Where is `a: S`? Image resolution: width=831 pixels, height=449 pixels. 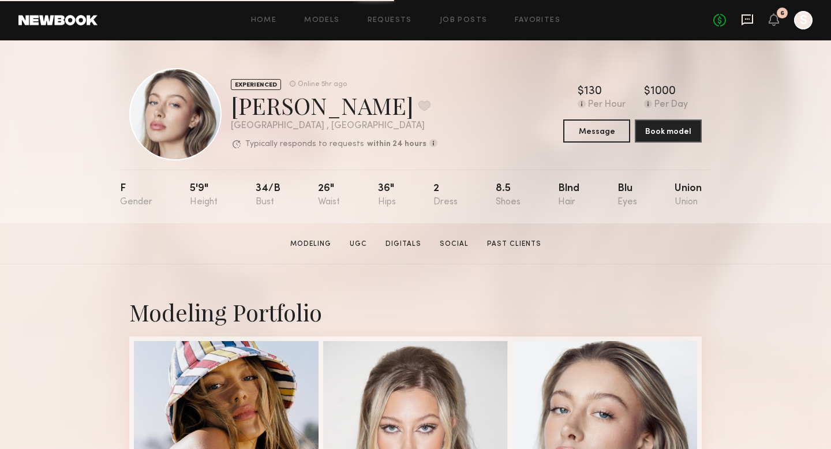 a: S is located at coordinates (803, 20).